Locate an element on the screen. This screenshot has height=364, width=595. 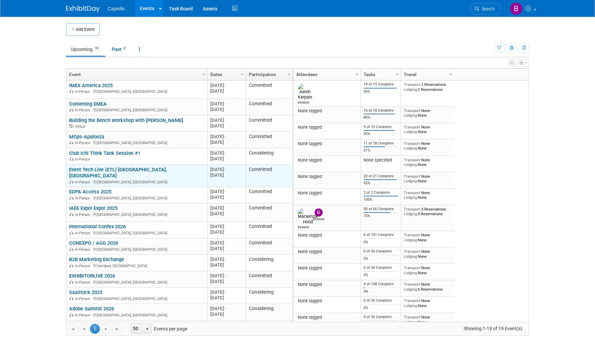
img: ExhibitDay is located at coordinates (83, 9).